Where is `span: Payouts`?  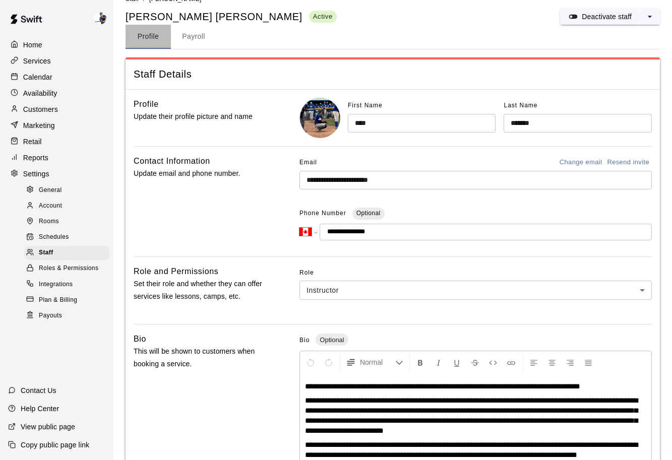 span: Payouts is located at coordinates (50, 316).